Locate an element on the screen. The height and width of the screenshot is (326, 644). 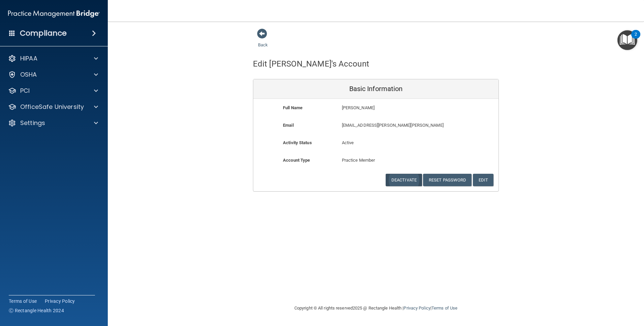
p: Practice Member is located at coordinates (376, 161).